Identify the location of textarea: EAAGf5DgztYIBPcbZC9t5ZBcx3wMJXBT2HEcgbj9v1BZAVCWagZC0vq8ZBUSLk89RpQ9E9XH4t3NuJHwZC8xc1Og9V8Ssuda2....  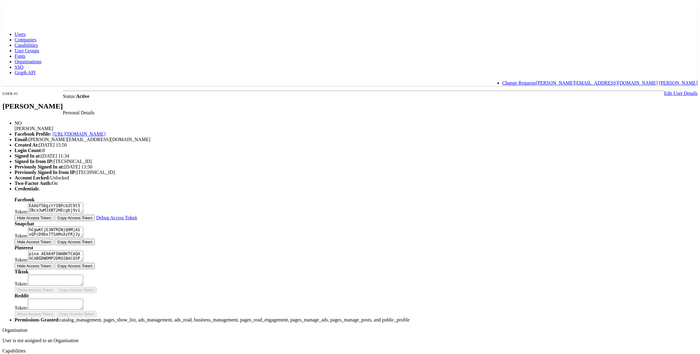
(56, 208).